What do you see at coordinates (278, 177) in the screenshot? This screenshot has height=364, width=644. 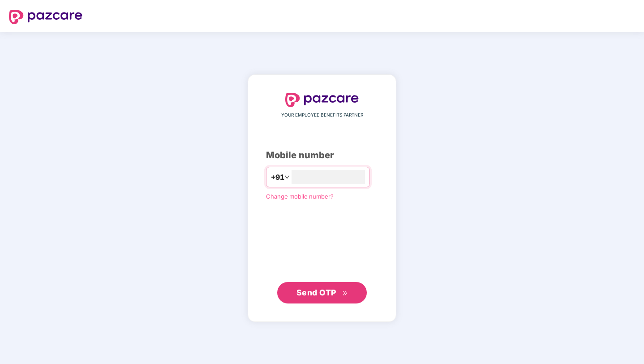 I see `span: +91` at bounding box center [278, 177].